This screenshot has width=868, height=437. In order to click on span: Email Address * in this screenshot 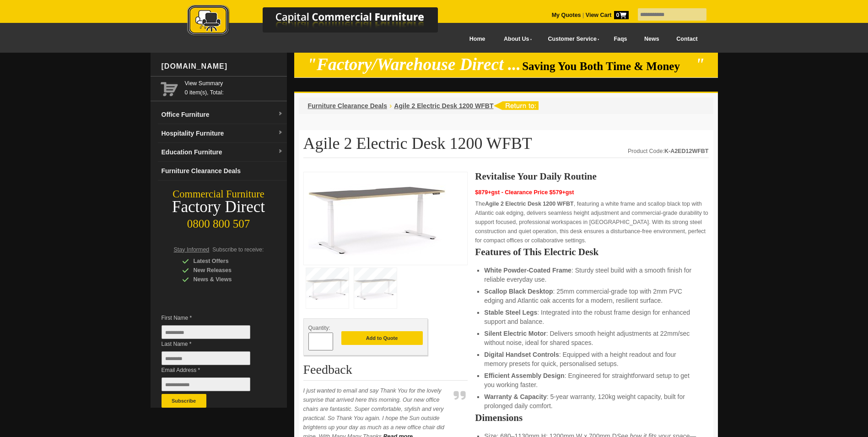, I will do `click(213, 370)`.